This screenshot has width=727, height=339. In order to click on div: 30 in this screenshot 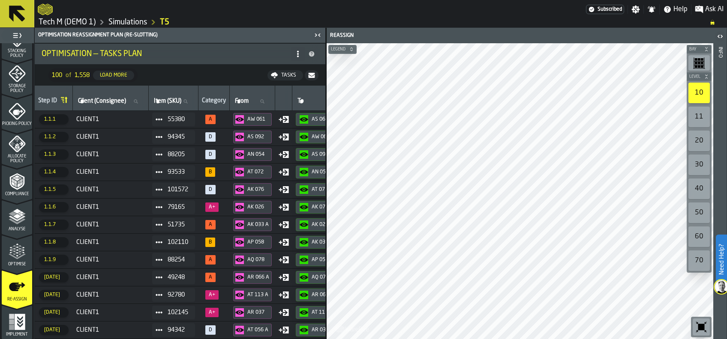, I will do `click(699, 165)`.